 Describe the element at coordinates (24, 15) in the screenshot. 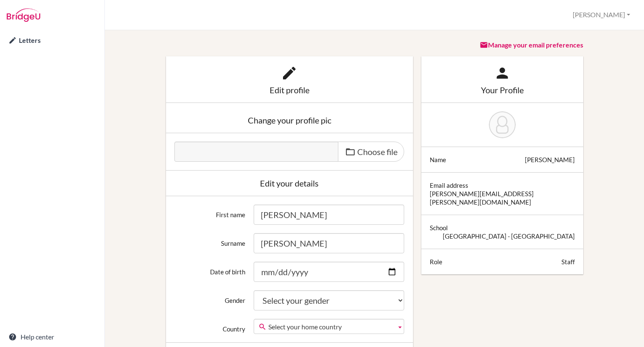

I see `img: Bridge-U` at that location.